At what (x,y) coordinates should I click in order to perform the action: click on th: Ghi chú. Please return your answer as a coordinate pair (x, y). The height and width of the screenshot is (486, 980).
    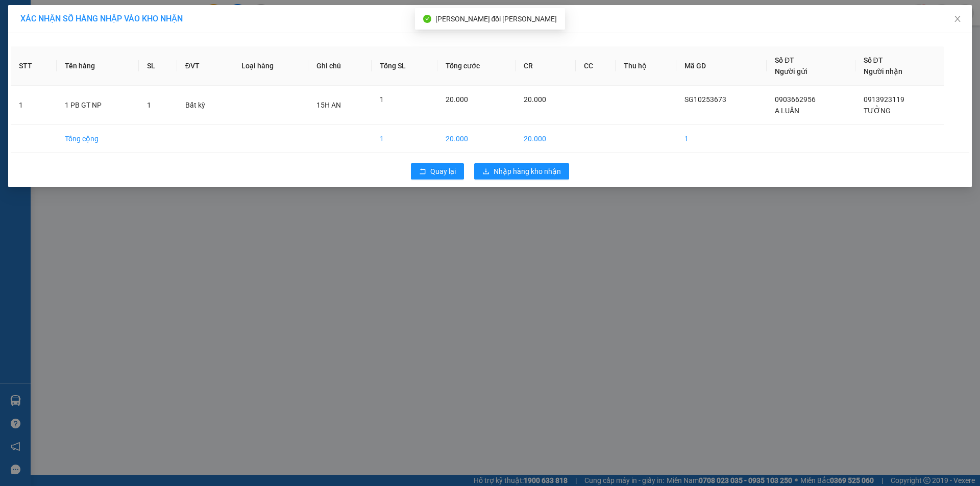
    Looking at the image, I should click on (340, 66).